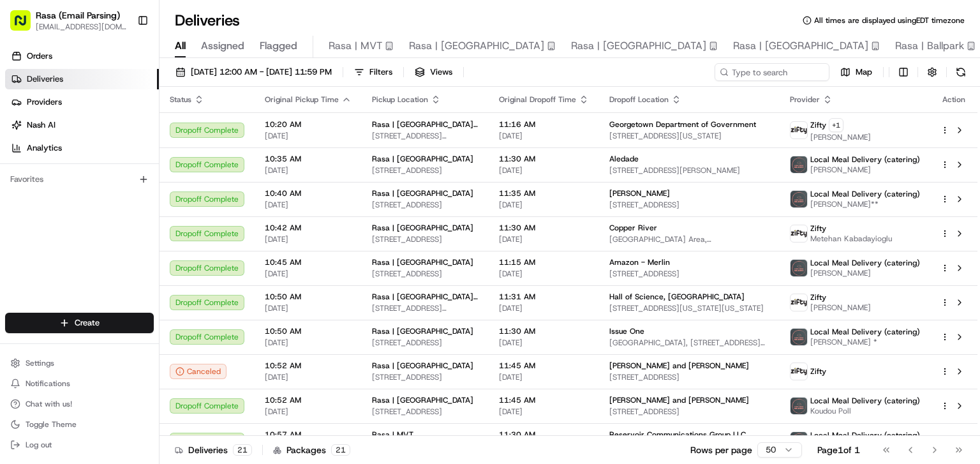 This screenshot has height=464, width=980. What do you see at coordinates (626, 331) in the screenshot?
I see `span: Issue One` at bounding box center [626, 331].